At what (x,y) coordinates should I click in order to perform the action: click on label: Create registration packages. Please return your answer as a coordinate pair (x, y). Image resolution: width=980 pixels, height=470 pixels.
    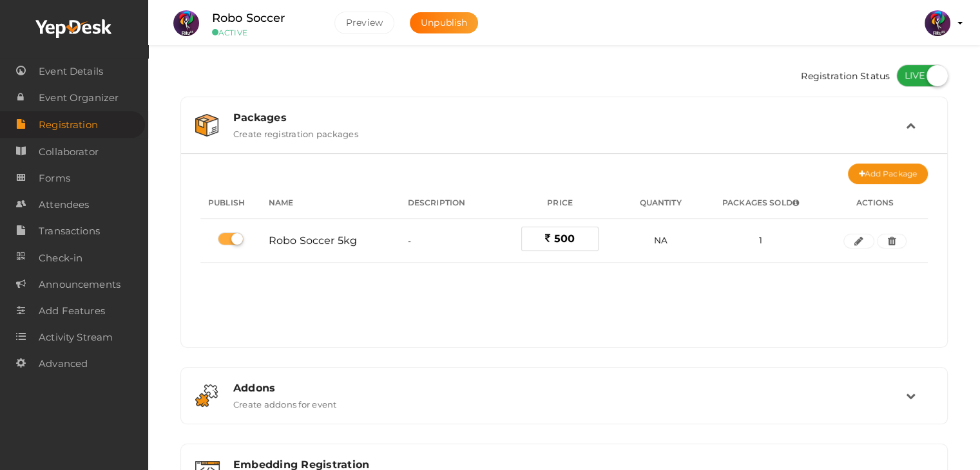
    Looking at the image, I should click on (296, 132).